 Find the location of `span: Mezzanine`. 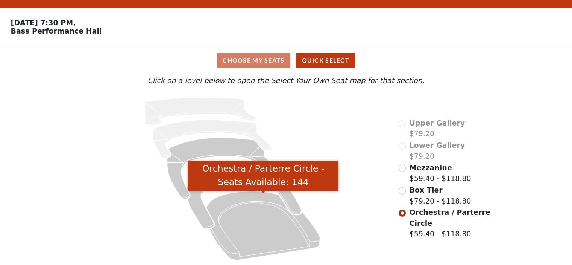

span: Mezzanine is located at coordinates (431, 167).